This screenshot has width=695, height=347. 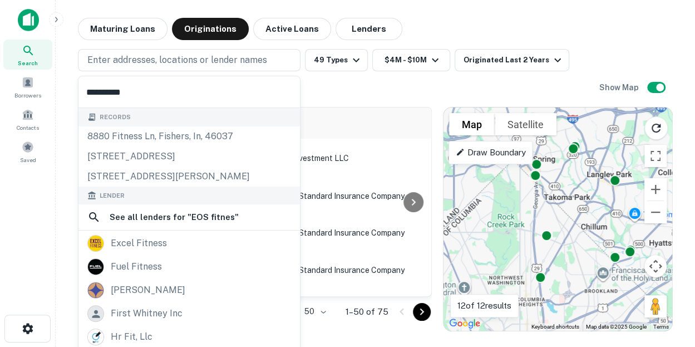 I want to click on button: Originations, so click(x=210, y=29).